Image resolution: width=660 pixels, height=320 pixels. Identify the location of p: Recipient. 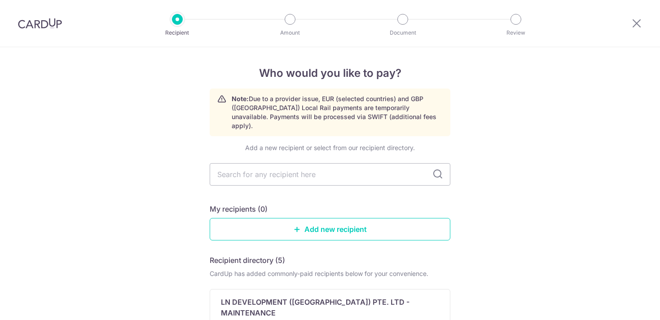
(177, 33).